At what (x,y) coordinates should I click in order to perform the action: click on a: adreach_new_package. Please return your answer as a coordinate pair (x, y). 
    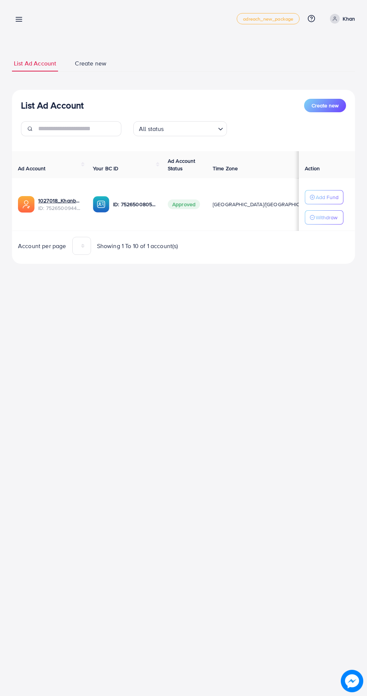
    Looking at the image, I should click on (268, 19).